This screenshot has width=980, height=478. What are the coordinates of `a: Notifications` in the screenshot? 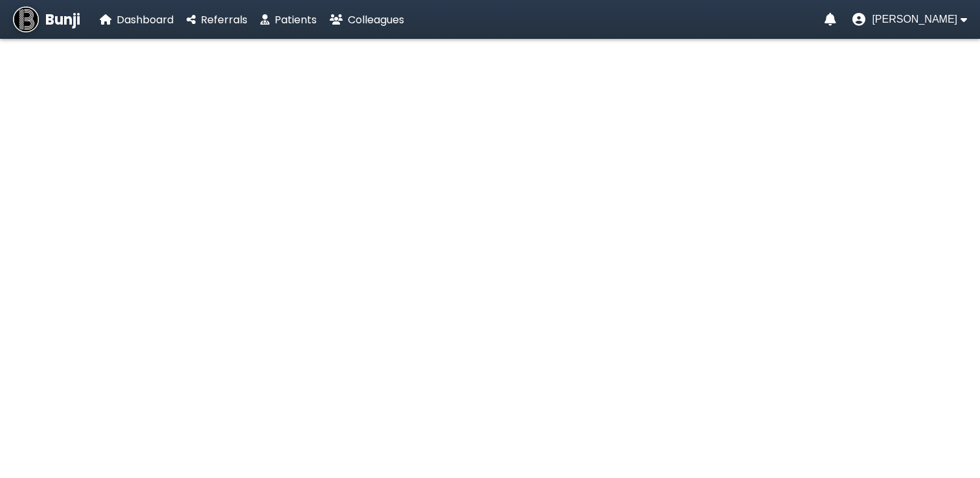 It's located at (831, 19).